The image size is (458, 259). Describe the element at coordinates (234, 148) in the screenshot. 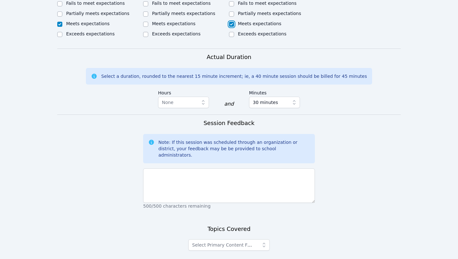

I see `div: Note: If this session was scheduled through an organization or district, your feedback may be be ...` at that location.